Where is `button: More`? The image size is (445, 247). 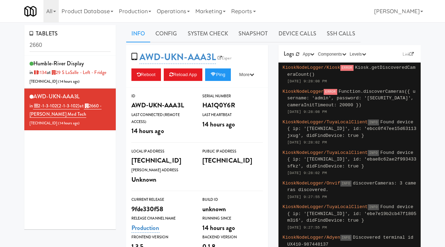 button: More is located at coordinates (246, 75).